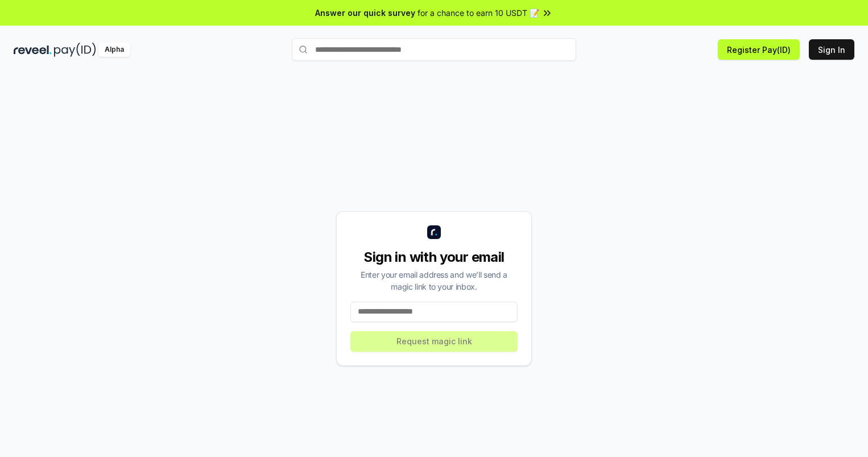  What do you see at coordinates (479, 13) in the screenshot?
I see `span: for a chance to earn 10 USDT 📝` at bounding box center [479, 13].